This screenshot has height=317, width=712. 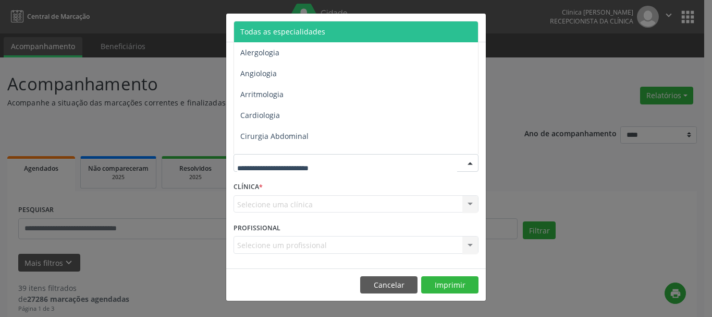 What do you see at coordinates (450, 285) in the screenshot?
I see `button: Imprimir` at bounding box center [450, 285].